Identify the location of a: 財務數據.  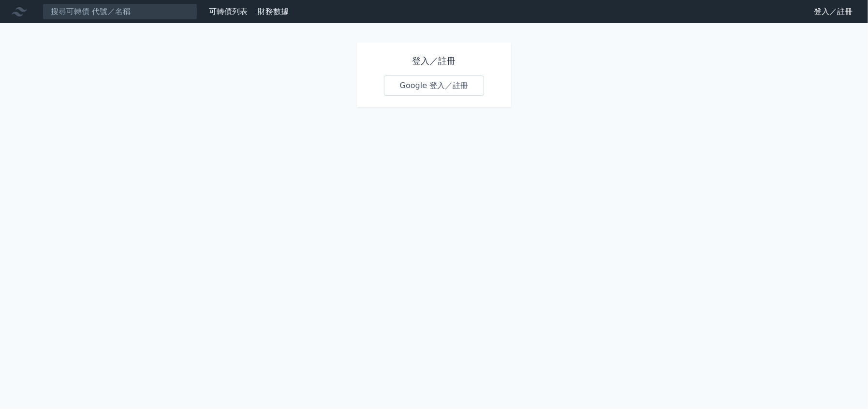
(273, 11).